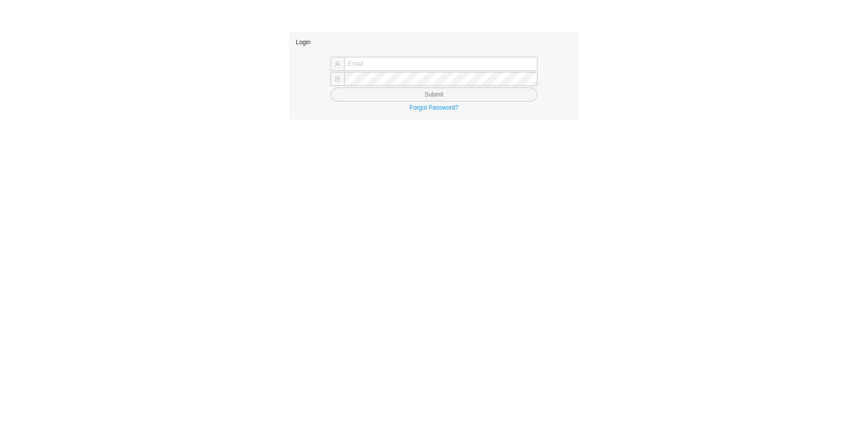  What do you see at coordinates (434, 94) in the screenshot?
I see `button: Submit` at bounding box center [434, 94].